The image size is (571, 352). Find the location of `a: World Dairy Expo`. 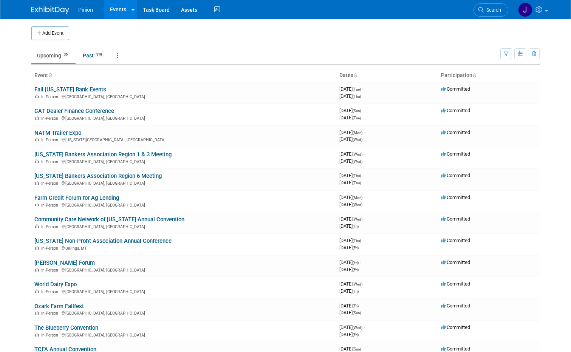

a: World Dairy Expo is located at coordinates (56, 284).